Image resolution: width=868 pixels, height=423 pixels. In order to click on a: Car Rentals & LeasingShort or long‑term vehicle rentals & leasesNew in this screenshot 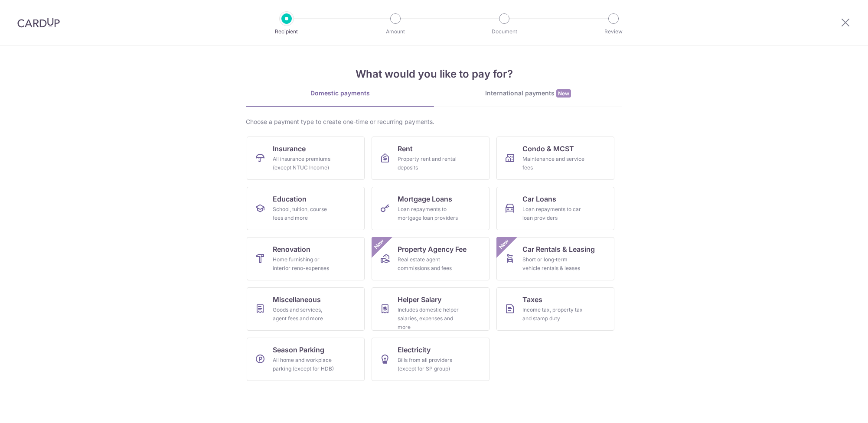, I will do `click(555, 259)`.